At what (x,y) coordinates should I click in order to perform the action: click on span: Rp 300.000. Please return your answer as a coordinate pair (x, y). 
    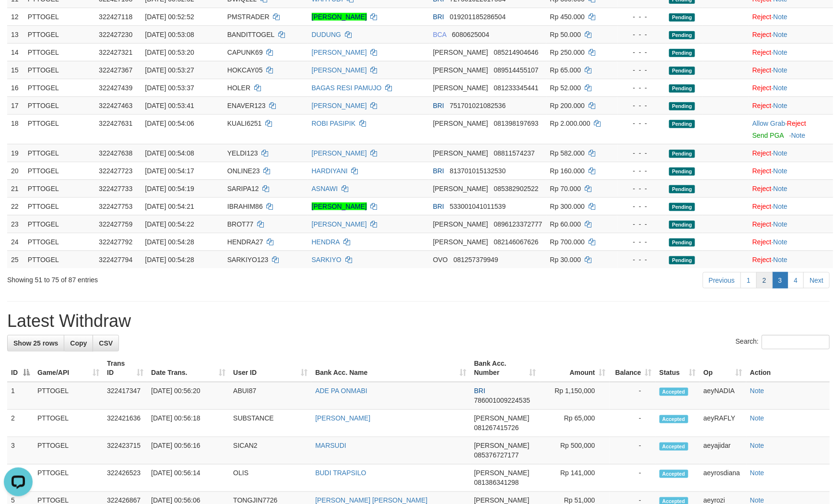
    Looking at the image, I should click on (568, 206).